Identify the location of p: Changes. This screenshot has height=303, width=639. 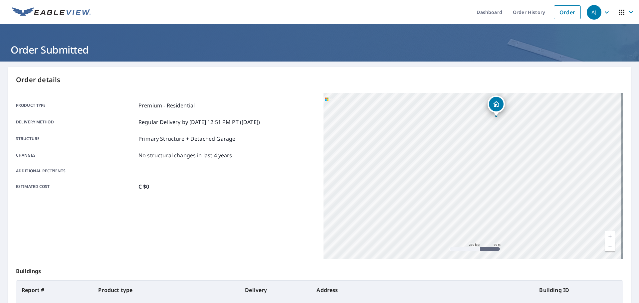
(76, 156).